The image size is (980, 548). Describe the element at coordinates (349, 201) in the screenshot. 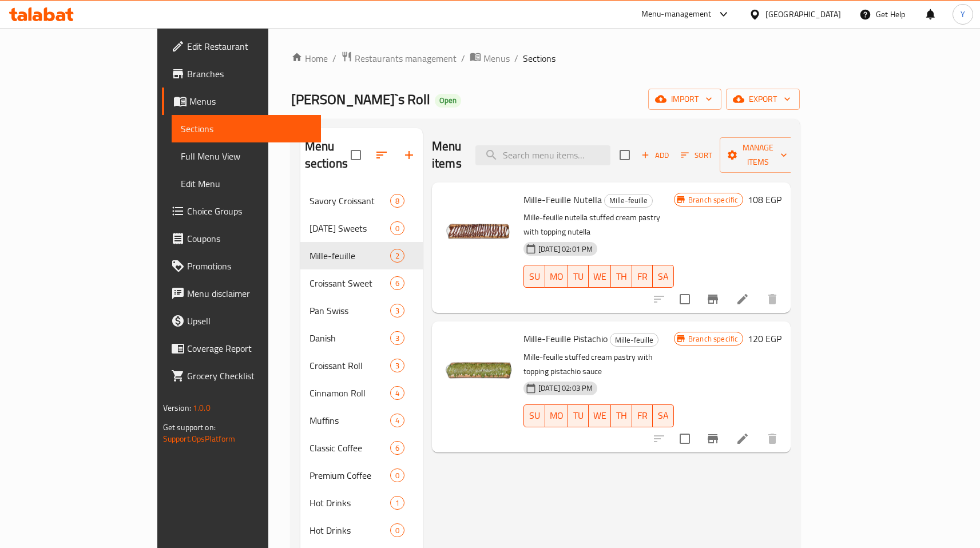

I see `span: Savory Croissant` at that location.